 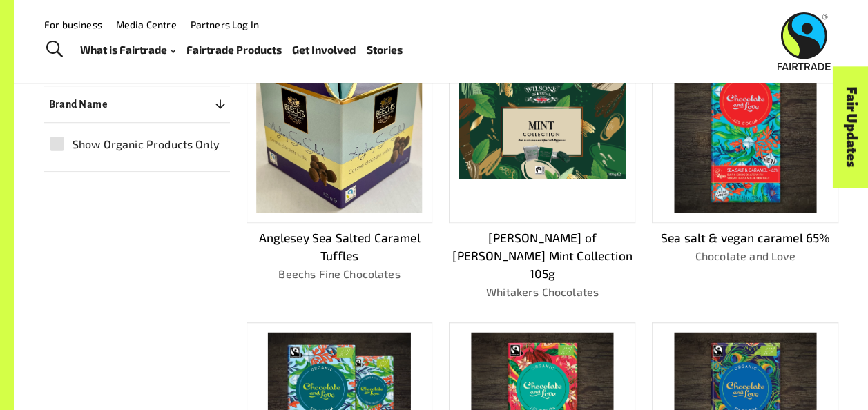 I want to click on a: For business, so click(x=73, y=24).